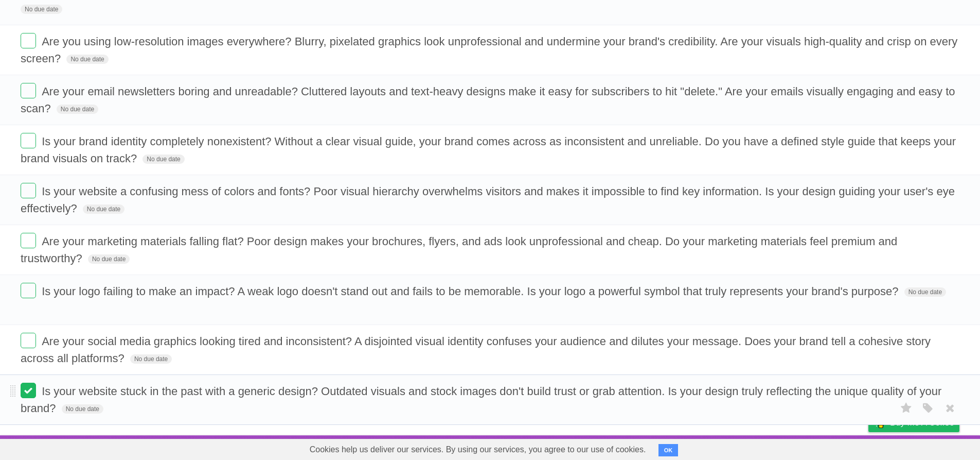  I want to click on span: Buy me a coffee, so click(922, 422).